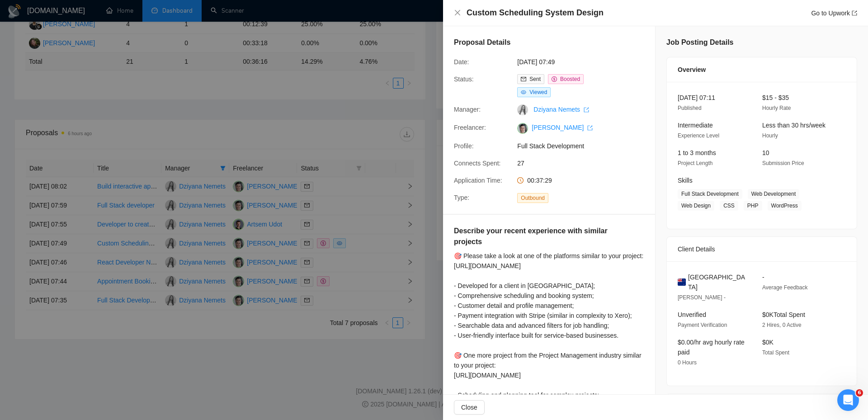 Image resolution: width=868 pixels, height=420 pixels. What do you see at coordinates (523, 79) in the screenshot?
I see `span: mail` at bounding box center [523, 79].